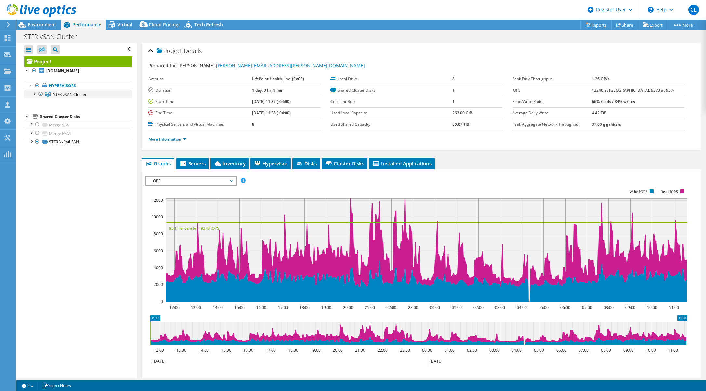 This screenshot has height=391, width=706. What do you see at coordinates (162, 302) in the screenshot?
I see `text: 0` at bounding box center [162, 302].